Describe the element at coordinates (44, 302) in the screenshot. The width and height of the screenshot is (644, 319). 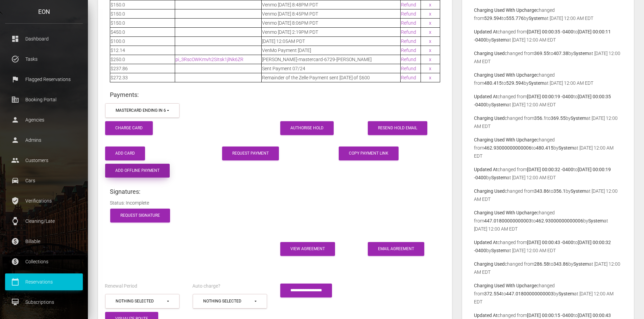
I see `p: Subscriptions` at that location.